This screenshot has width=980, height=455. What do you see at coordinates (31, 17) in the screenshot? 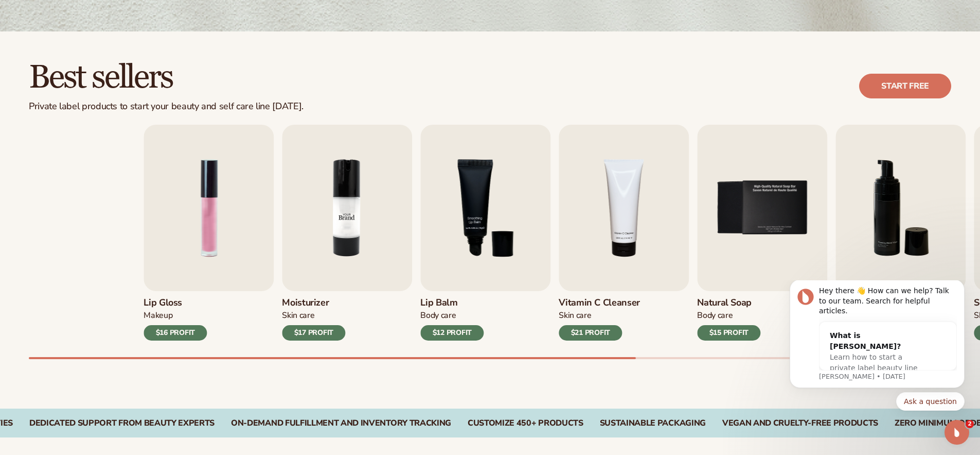
I see `img: Profile image for Lee` at bounding box center [31, 17].